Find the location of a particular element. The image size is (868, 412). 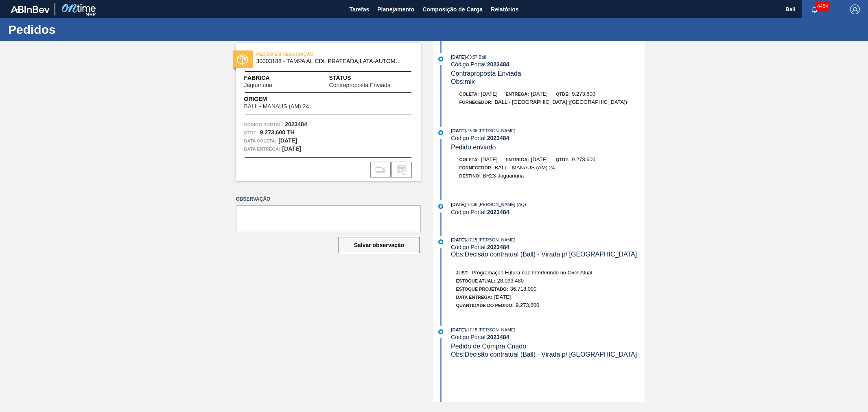

span: Data entrega: is located at coordinates (262, 149).